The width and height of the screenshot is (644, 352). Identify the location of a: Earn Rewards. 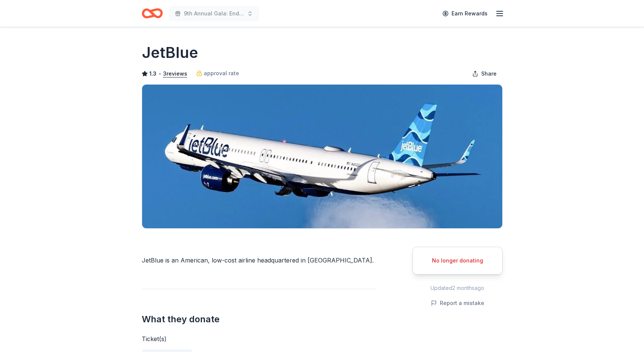
(465, 14).